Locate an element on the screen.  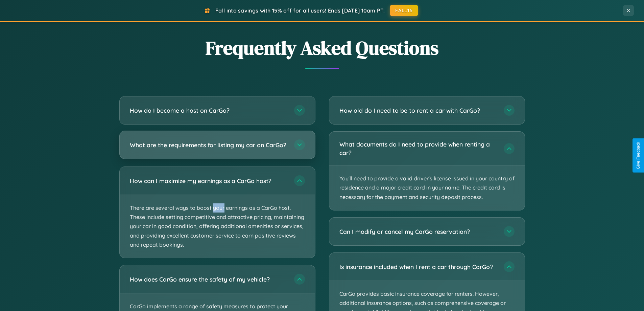
h2: Frequently Asked Questions is located at coordinates (322, 48).